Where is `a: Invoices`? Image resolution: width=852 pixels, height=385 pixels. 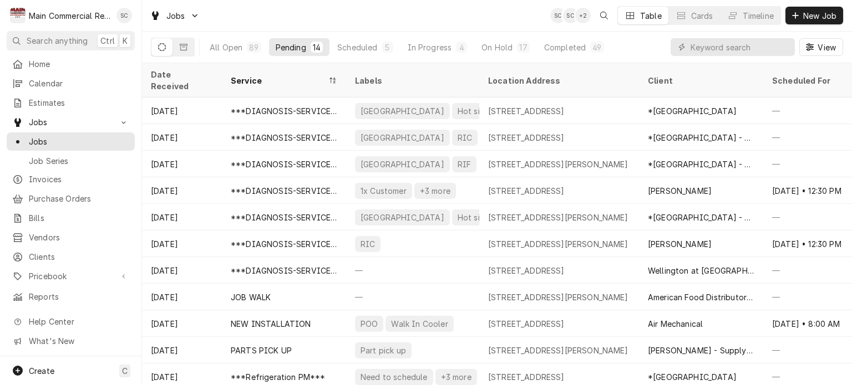
a: Invoices is located at coordinates (70, 179).